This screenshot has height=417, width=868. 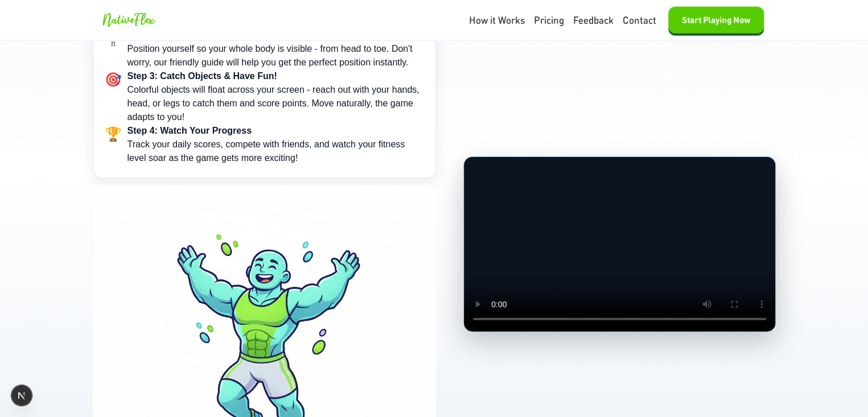 What do you see at coordinates (276, 49) in the screenshot?
I see `div: Position yourself so your whole body is visible - from head to toe. Don't worry, our friendly gui...` at bounding box center [276, 49].